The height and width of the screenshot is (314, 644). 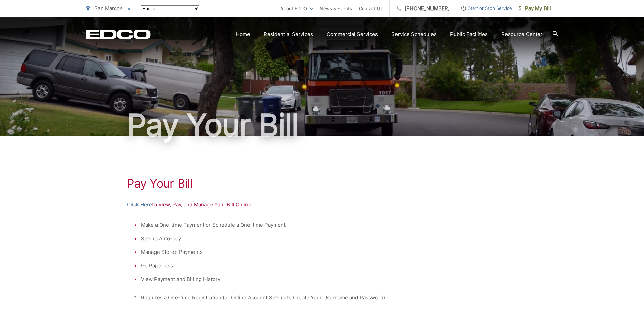 What do you see at coordinates (297, 8) in the screenshot?
I see `a: About EDCO` at bounding box center [297, 8].